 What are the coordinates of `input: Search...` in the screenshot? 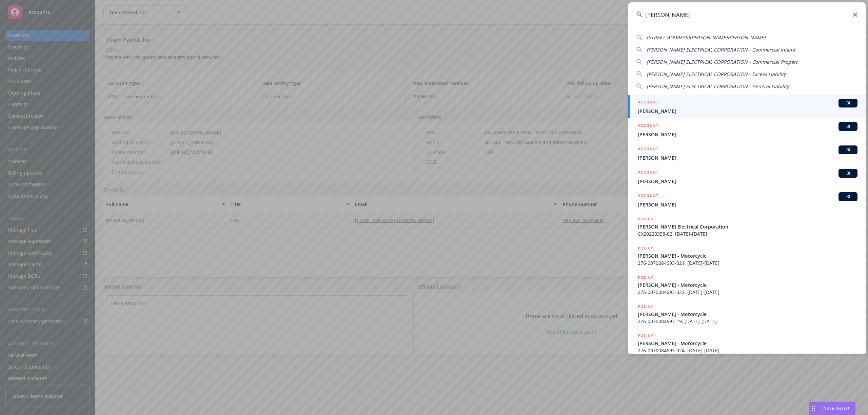 It's located at (747, 14).